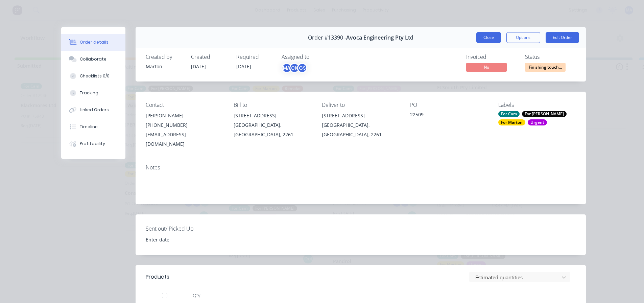 This screenshot has width=644, height=303. What do you see at coordinates (537, 105) in the screenshot?
I see `div: Labels` at bounding box center [537, 105].